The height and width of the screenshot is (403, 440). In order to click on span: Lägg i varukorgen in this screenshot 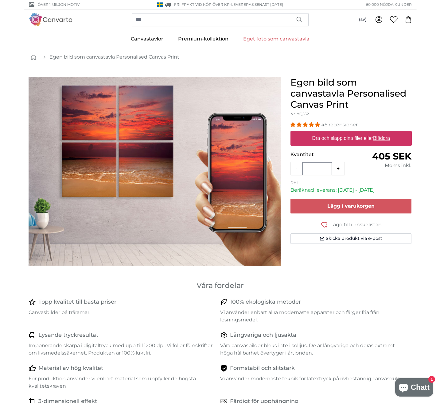, I will do `click(351, 206)`.